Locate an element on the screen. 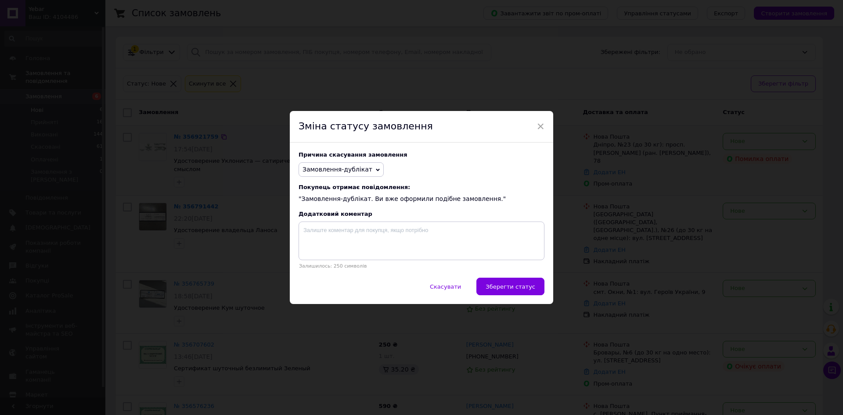 This screenshot has width=843, height=415. div: Додатковий коментар is located at coordinates (421, 214).